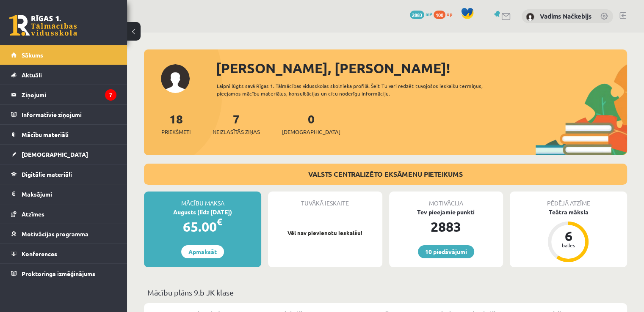 The height and width of the screenshot is (312, 644). Describe the element at coordinates (361, 89) in the screenshot. I see `div: Laipni lūgts savā Rīgas 1. Tālmācības vidusskolas skolnieka profilā. Šeit Tu vari redzēt tuvojošo...` at that location.